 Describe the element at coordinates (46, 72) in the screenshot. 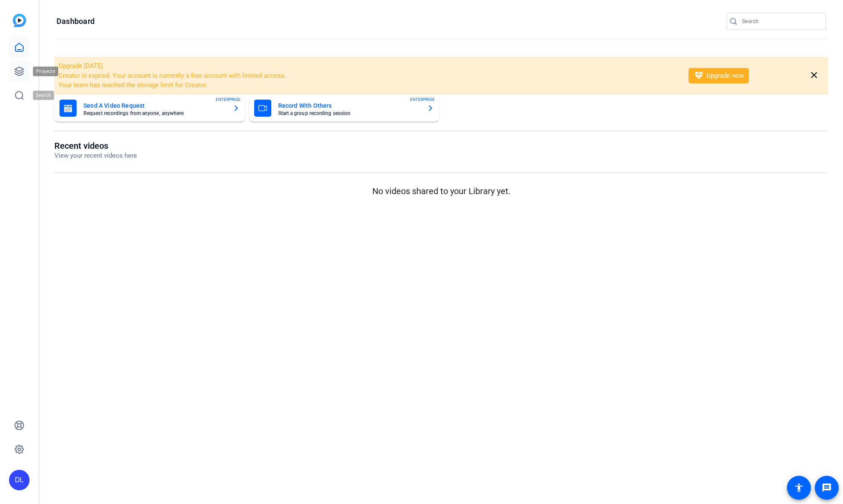

I see `div: Projects` at that location.